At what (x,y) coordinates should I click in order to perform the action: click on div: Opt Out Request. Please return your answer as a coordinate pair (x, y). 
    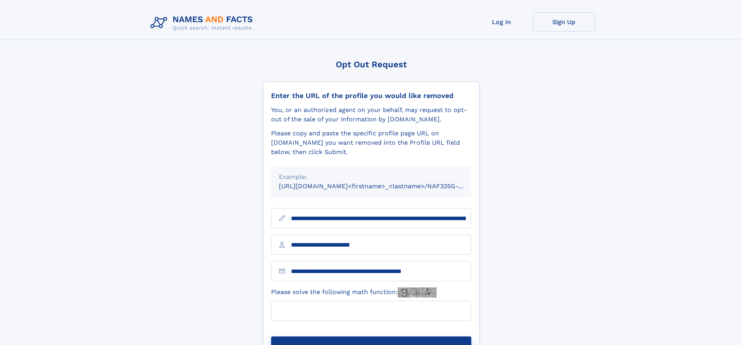
    Looking at the image, I should click on (371, 64).